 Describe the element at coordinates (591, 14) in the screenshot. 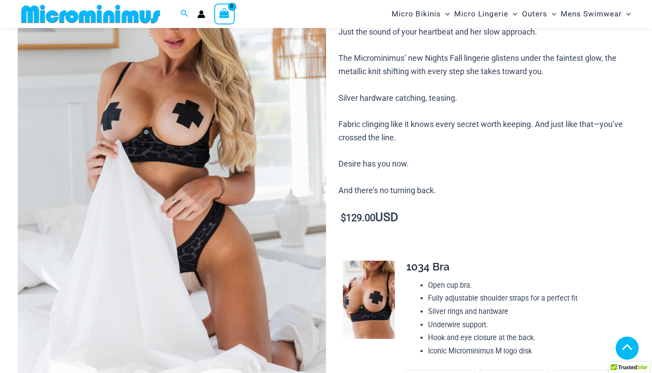

I see `span: Mens Swimwear` at that location.